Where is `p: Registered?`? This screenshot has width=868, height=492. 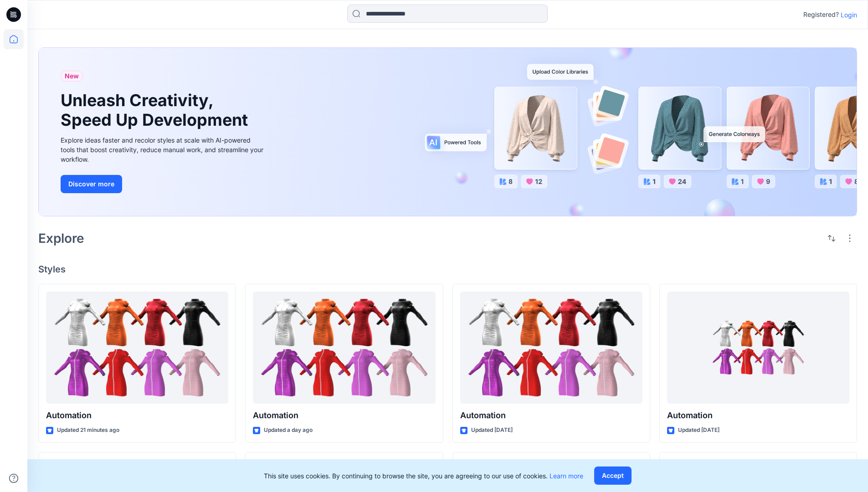
p: Registered? is located at coordinates (821, 14).